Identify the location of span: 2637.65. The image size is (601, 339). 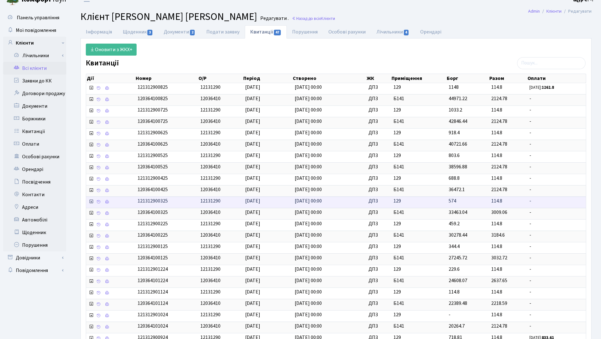
(499, 280).